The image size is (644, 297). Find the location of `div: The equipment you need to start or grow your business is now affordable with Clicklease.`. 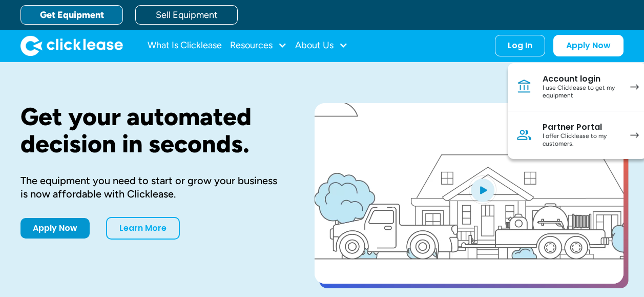

div: The equipment you need to start or grow your business is now affordable with Clicklease. is located at coordinates (151, 187).